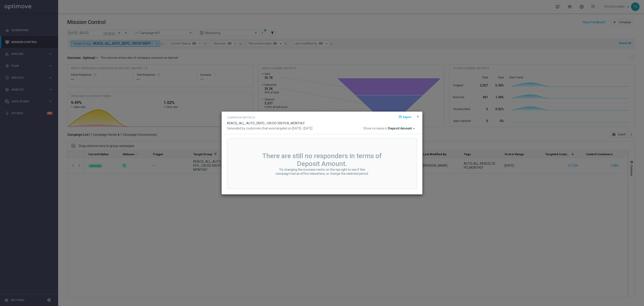 The height and width of the screenshot is (306, 644). Describe the element at coordinates (400, 129) in the screenshot. I see `span: Deposit Amount` at that location.